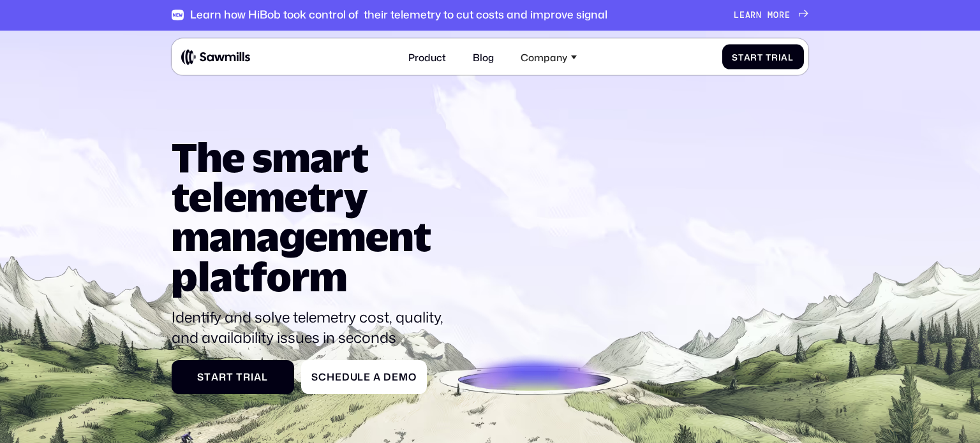 The image size is (980, 443). Describe the element at coordinates (313, 327) in the screenshot. I see `p: Identify and solve telemetry cost, quality, and availability issues in seconds` at that location.